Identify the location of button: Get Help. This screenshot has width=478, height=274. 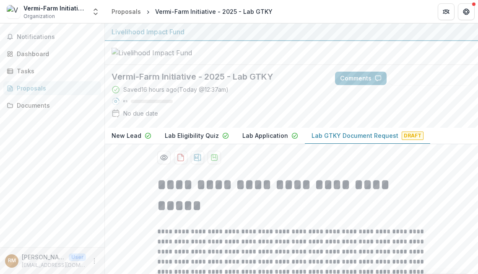
(466, 12).